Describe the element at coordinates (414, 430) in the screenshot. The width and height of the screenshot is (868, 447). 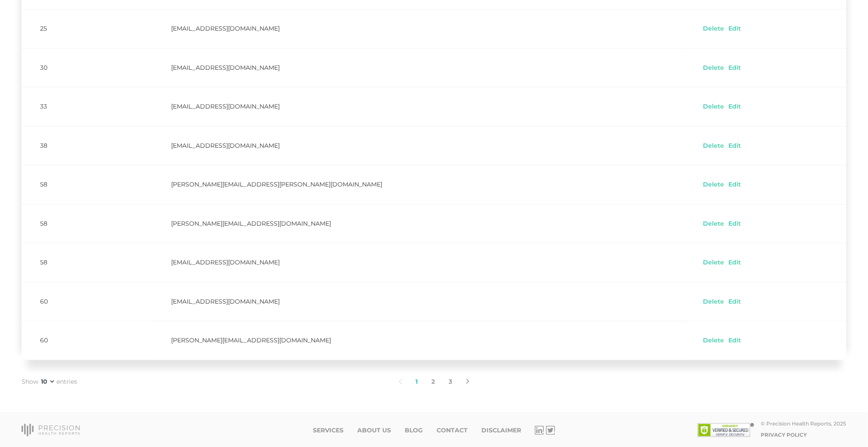
I see `a: Blog` at that location.